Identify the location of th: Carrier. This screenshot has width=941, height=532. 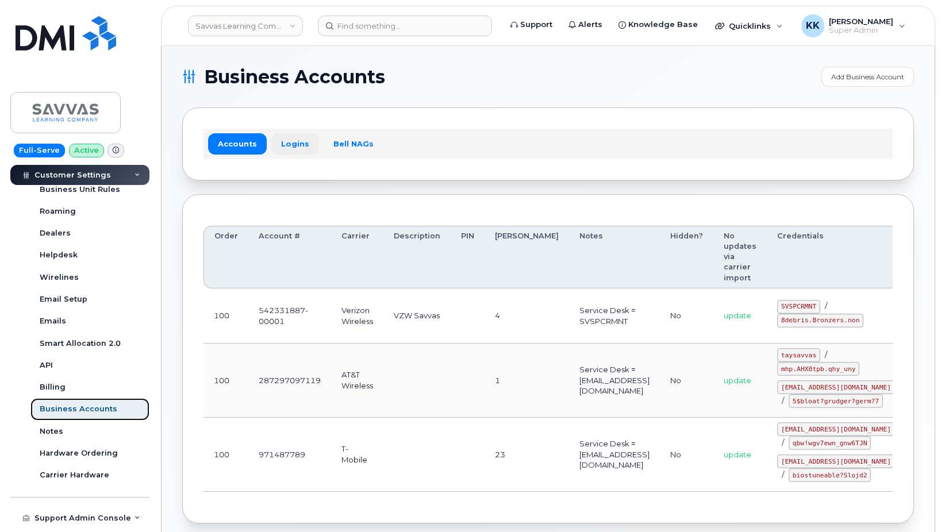
(357, 257).